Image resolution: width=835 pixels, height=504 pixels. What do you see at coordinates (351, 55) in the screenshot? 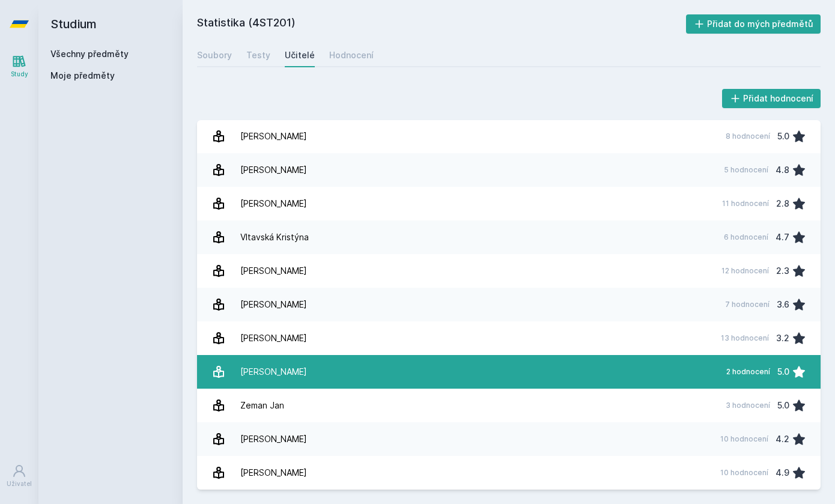
I see `a: Hodnocení` at bounding box center [351, 55].